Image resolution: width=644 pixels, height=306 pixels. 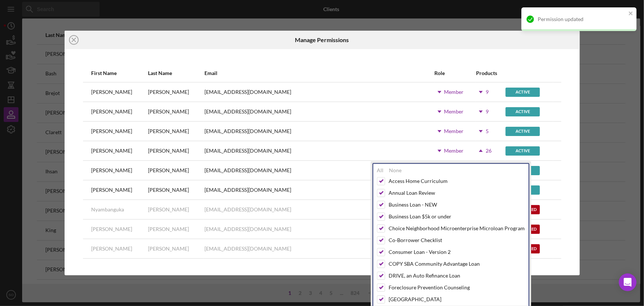 What do you see at coordinates (582, 19) in the screenshot?
I see `div: Permission updated` at bounding box center [582, 19].